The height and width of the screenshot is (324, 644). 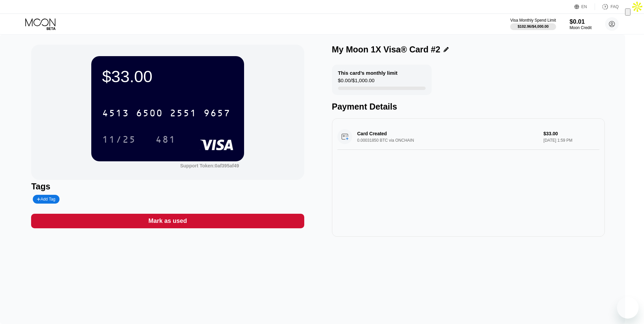 I want to click on div: Tags, so click(x=167, y=186).